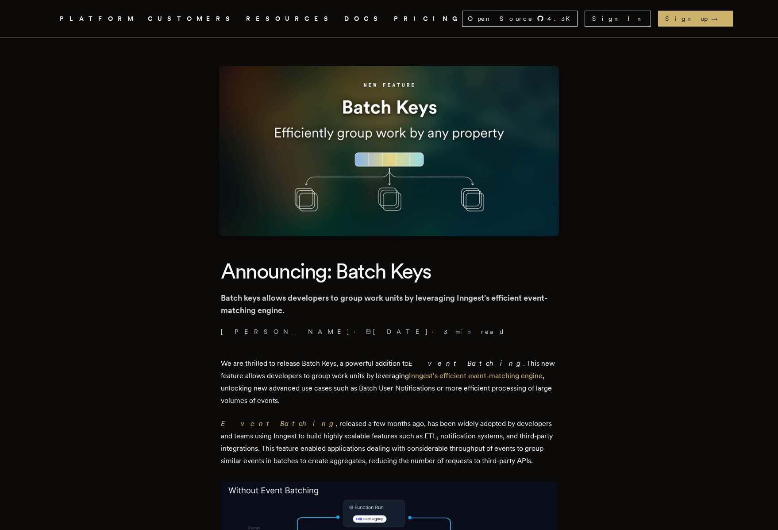 This screenshot has height=530, width=778. I want to click on a: Event Batching, so click(278, 423).